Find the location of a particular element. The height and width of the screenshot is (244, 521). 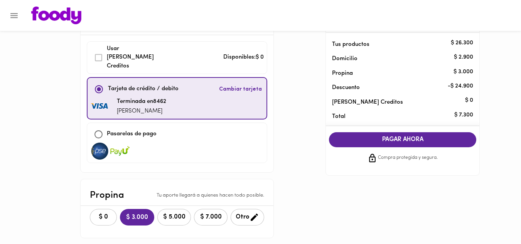

span: PAGAR AHORA is located at coordinates (403, 140).